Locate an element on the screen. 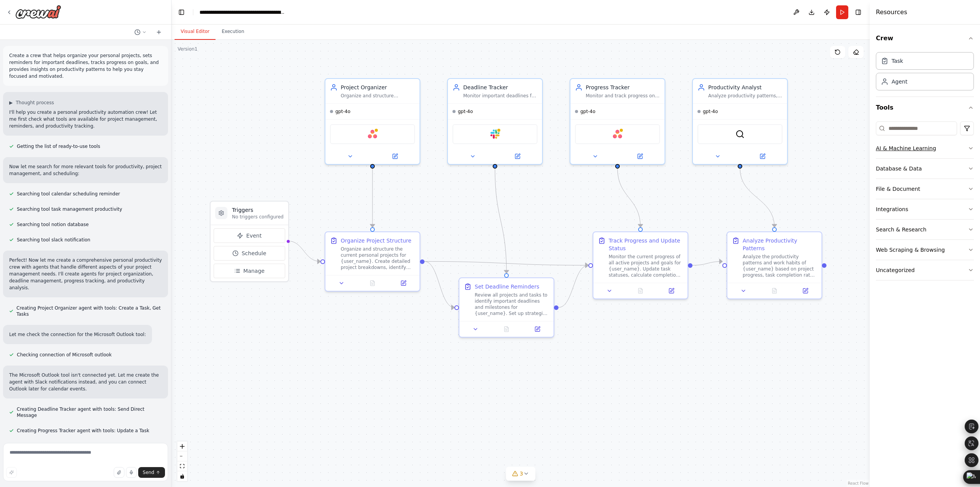  p: Let me check the connection for the Microsoft Outlook tool: is located at coordinates (78, 335).